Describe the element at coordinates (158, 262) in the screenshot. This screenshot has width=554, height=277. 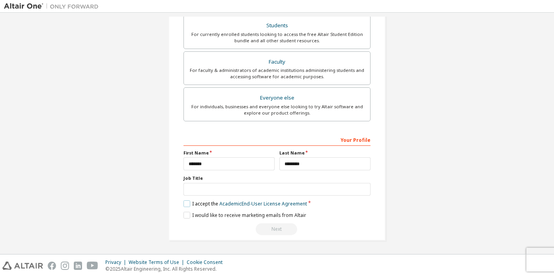
I see `div: Website Terms of Use` at that location.